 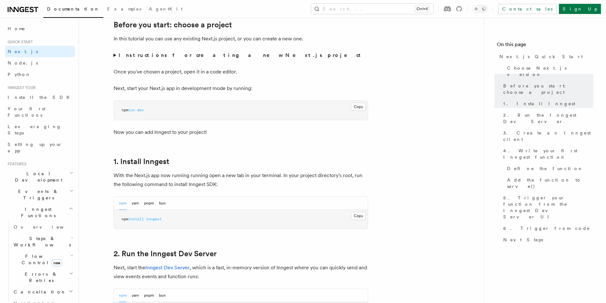 I want to click on a: Examples, so click(x=124, y=10).